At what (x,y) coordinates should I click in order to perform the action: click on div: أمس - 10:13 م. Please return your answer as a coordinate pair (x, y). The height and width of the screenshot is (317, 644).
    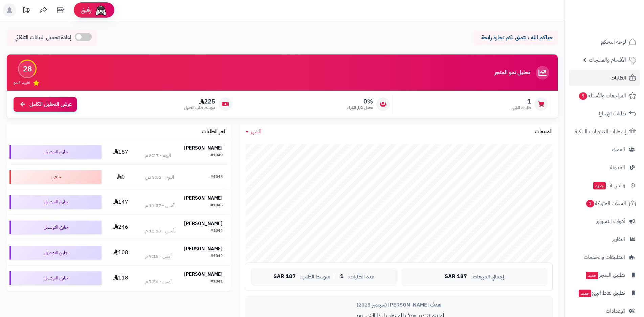
    Looking at the image, I should click on (160, 231).